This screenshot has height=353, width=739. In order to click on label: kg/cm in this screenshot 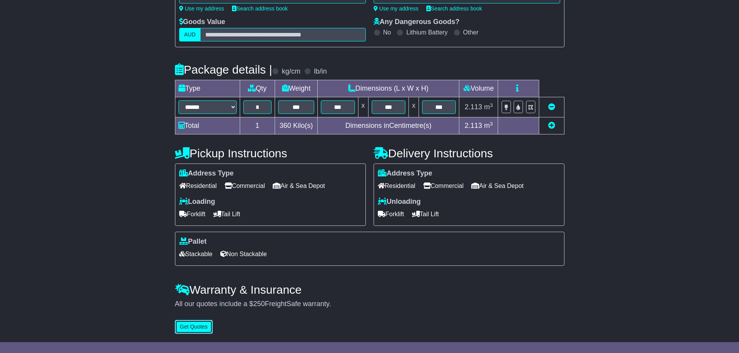, I will do `click(291, 72)`.